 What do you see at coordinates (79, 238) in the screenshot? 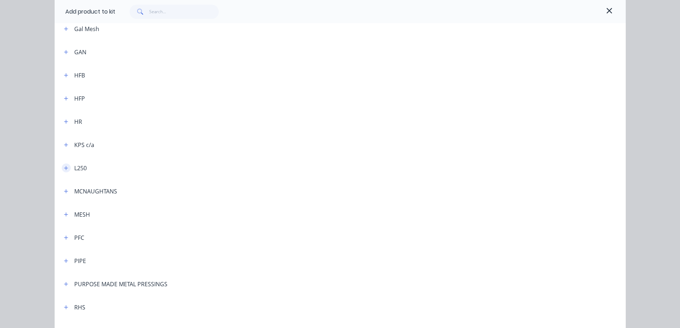
I see `div: PFC` at bounding box center [79, 238].